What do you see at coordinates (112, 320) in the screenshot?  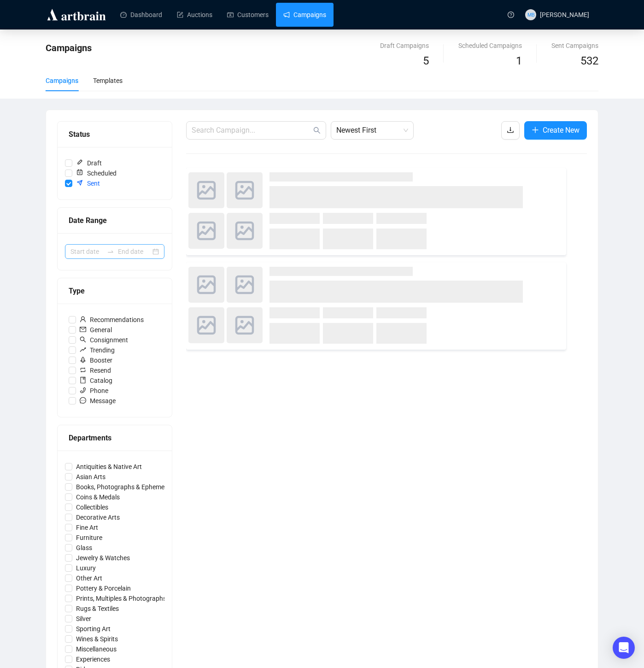 I see `span: Recommendations` at bounding box center [112, 320].